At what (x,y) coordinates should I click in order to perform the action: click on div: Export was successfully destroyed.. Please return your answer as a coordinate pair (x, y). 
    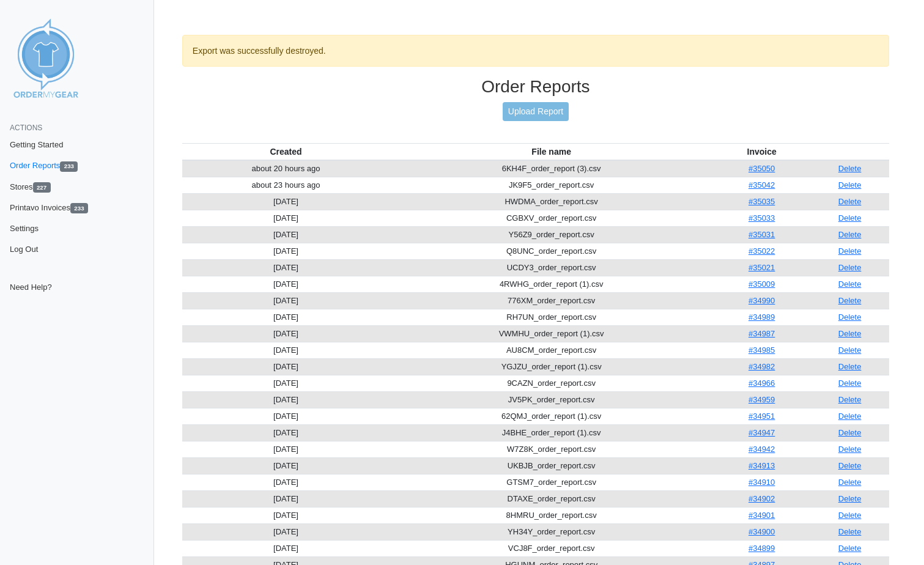
    Looking at the image, I should click on (536, 51).